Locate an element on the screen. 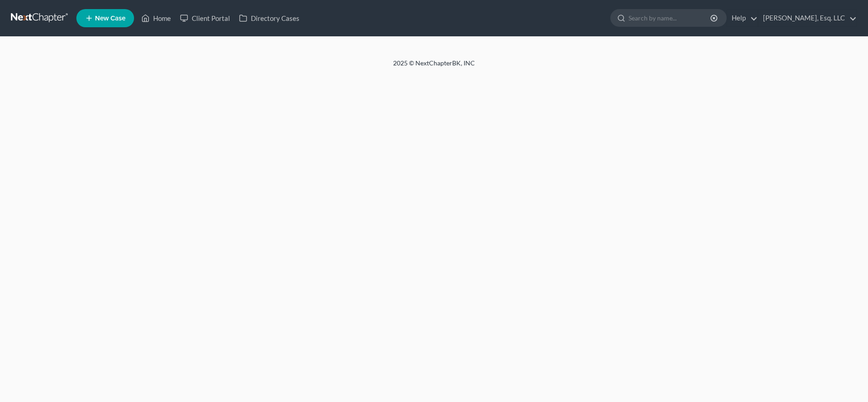 The height and width of the screenshot is (402, 868). a: Directory Cases is located at coordinates (269, 18).